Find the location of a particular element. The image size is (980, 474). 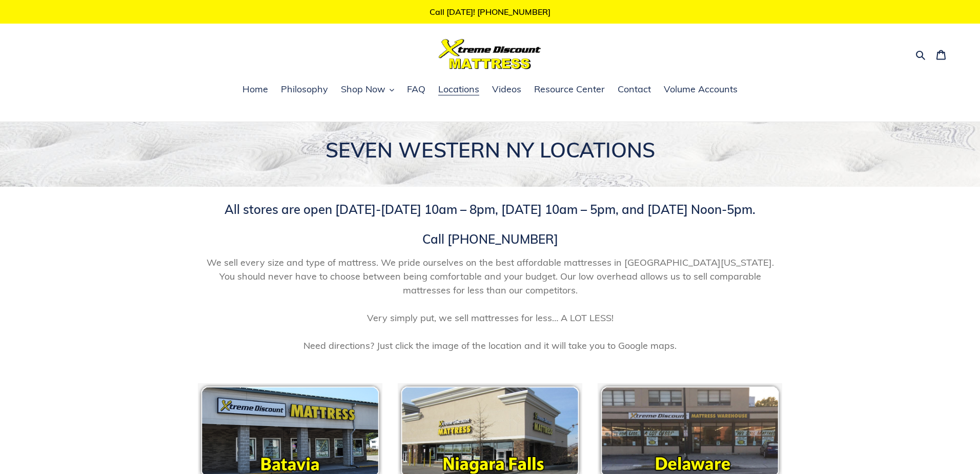

span: Resource Center is located at coordinates (570, 89).